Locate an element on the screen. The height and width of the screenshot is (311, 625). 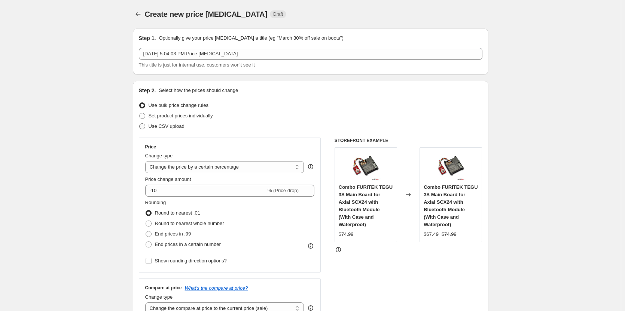
button: Price change jobs is located at coordinates (138, 14).